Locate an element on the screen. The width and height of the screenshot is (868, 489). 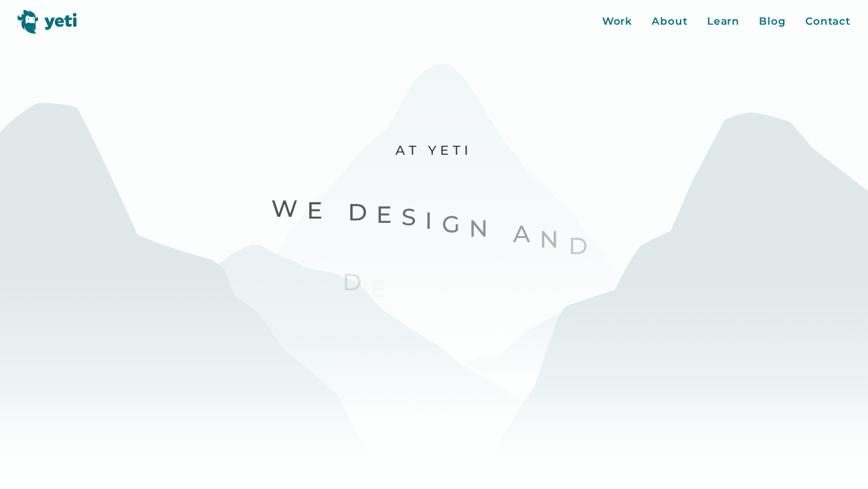
div: Learn is located at coordinates (723, 22).